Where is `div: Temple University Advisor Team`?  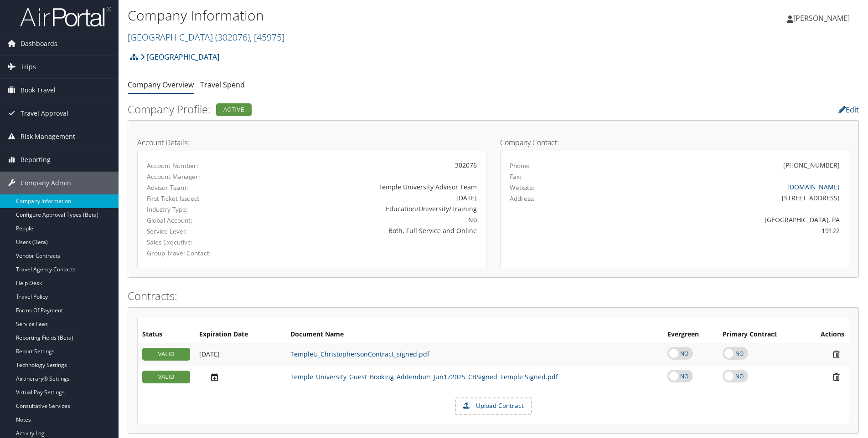
div: Temple University Advisor Team is located at coordinates (369, 186).